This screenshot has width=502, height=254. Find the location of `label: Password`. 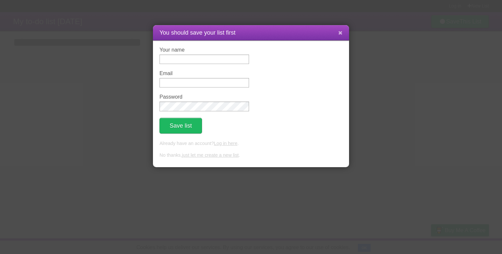

label: Password is located at coordinates (204, 97).